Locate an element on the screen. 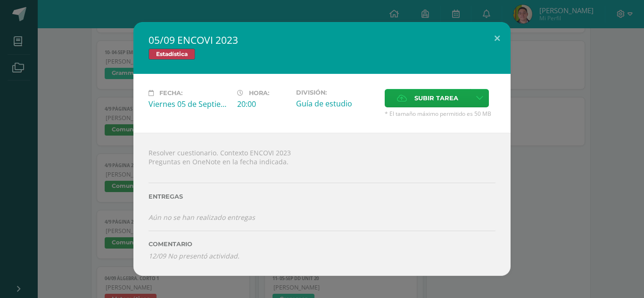 This screenshot has height=298, width=644. span: Subir tarea is located at coordinates (436, 98).